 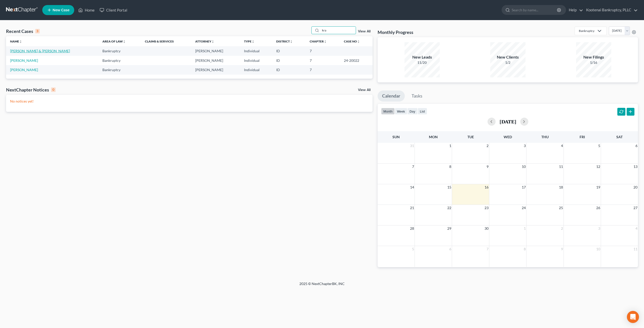 What do you see at coordinates (449, 229) in the screenshot?
I see `span: 29` at bounding box center [449, 229].